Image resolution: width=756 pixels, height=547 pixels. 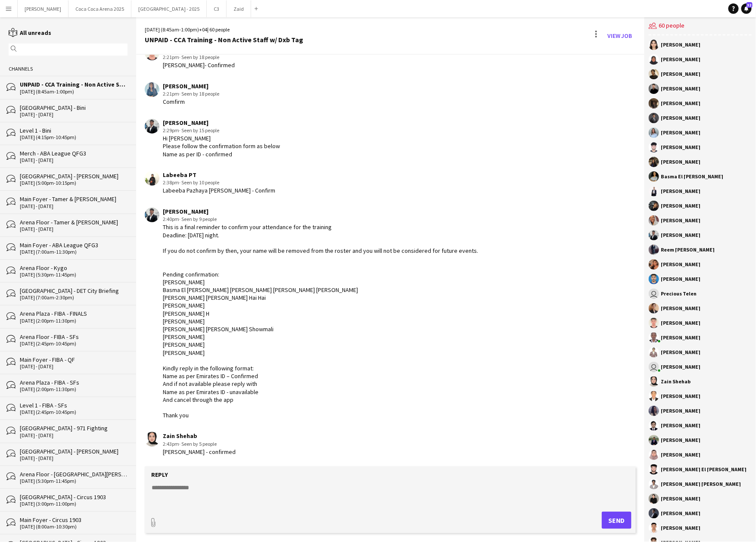 What do you see at coordinates (219, 183) in the screenshot?
I see `div: 2:38pm` at bounding box center [219, 183].